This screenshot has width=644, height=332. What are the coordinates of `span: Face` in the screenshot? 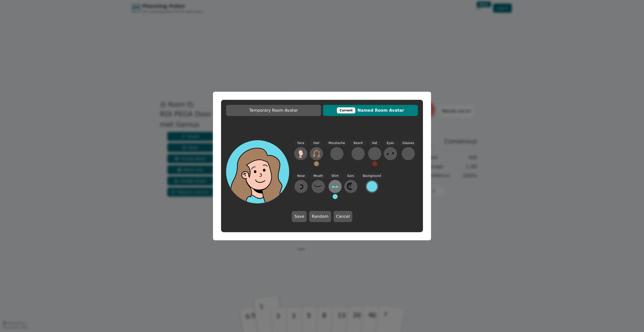 It's located at (300, 143).